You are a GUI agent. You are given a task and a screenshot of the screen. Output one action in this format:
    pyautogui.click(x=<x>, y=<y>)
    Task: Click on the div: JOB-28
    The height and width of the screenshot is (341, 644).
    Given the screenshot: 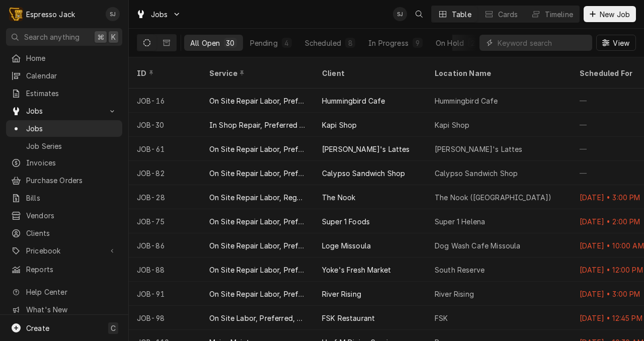 What is the action you would take?
    pyautogui.click(x=165, y=197)
    